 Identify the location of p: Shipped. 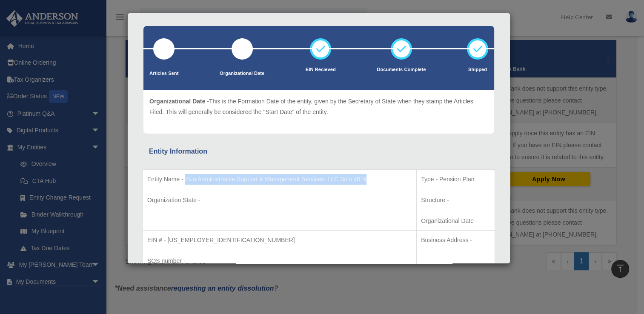
(477, 70).